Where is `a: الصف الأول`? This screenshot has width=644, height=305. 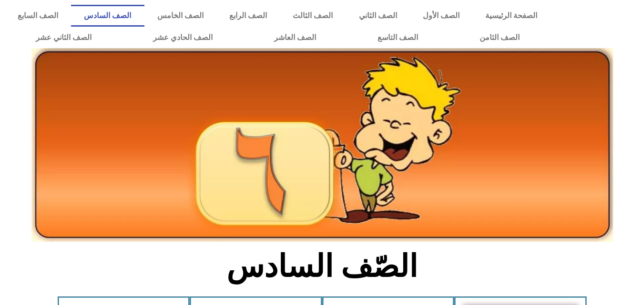
a: الصف الأول is located at coordinates (441, 16).